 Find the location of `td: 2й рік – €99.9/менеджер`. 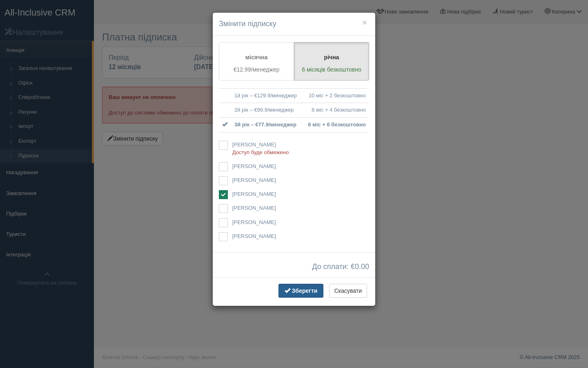

td: 2й рік – €99.9/менеджер is located at coordinates (267, 111).